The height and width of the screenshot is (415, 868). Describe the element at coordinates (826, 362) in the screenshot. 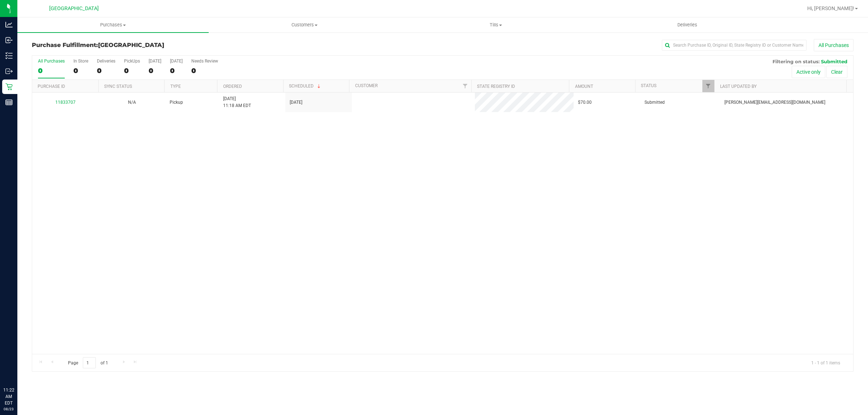

I see `span: 1 - 1 of 1 items` at that location.